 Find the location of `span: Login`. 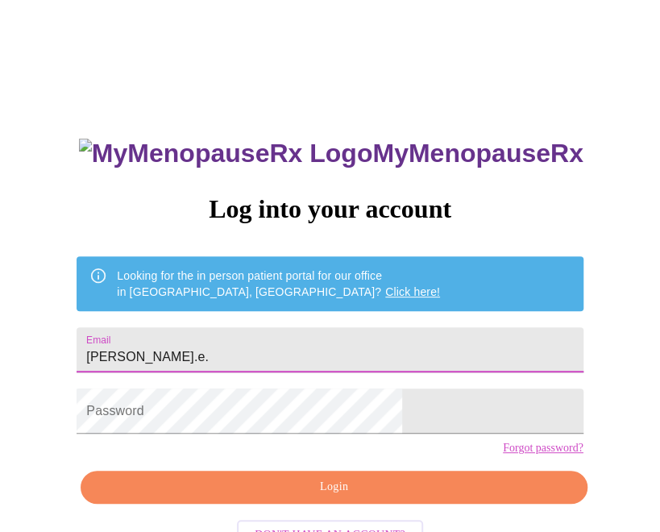

span: Login is located at coordinates (333, 486).